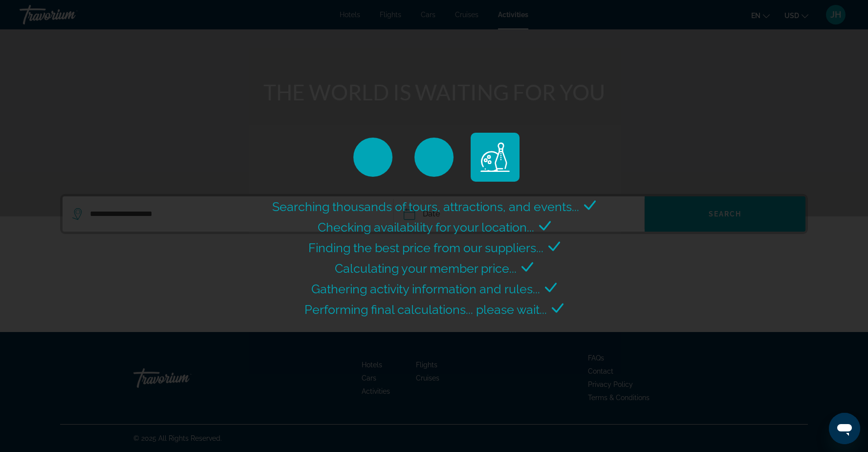 Image resolution: width=868 pixels, height=452 pixels. I want to click on span: Finding the best price from our suppliers..., so click(426, 248).